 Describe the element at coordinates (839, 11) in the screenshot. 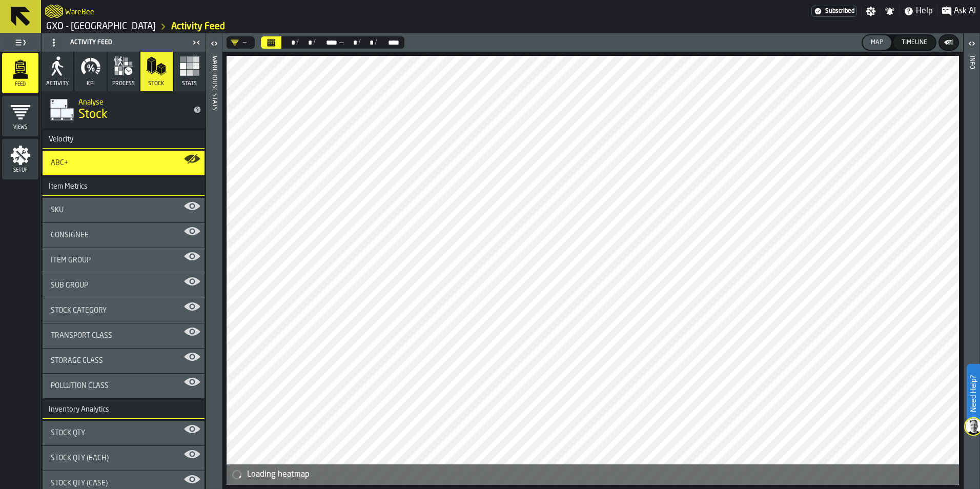

I see `span: Subscribed` at that location.